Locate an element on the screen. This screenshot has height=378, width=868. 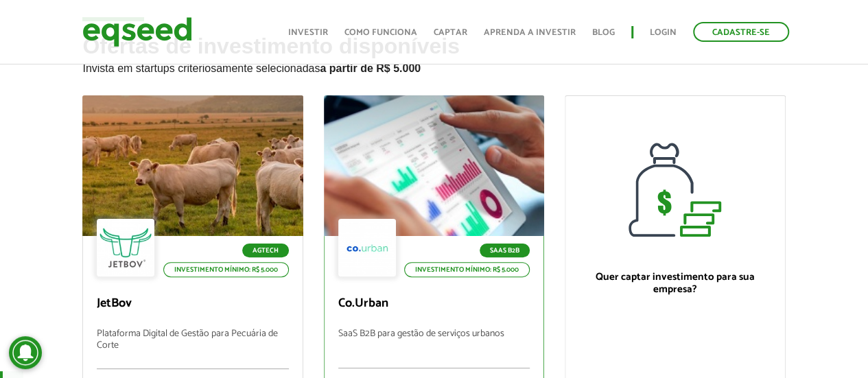
p: Co.Urban is located at coordinates (433, 305).